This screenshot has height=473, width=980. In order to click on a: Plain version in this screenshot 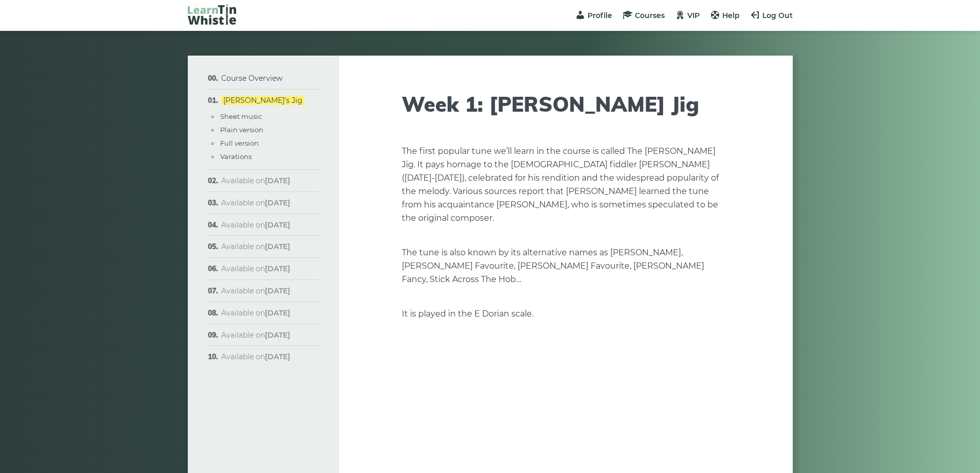, I will do `click(242, 130)`.